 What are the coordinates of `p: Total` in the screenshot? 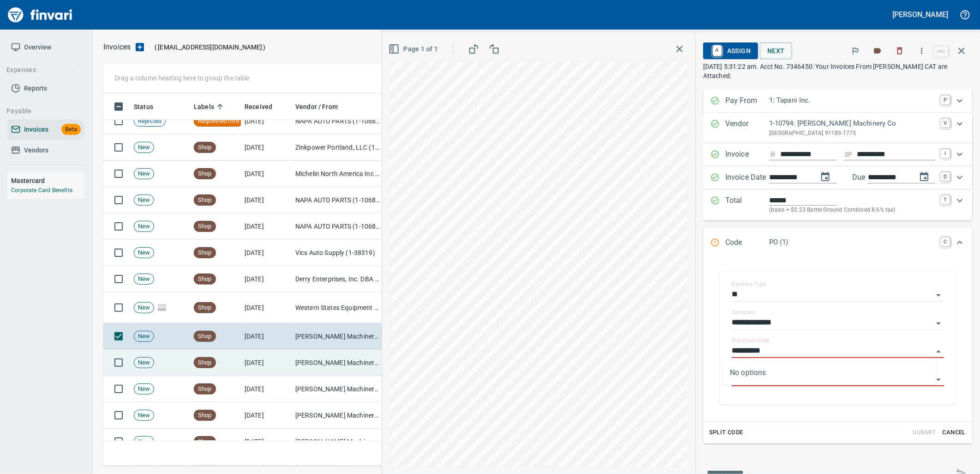 It's located at (748, 205).